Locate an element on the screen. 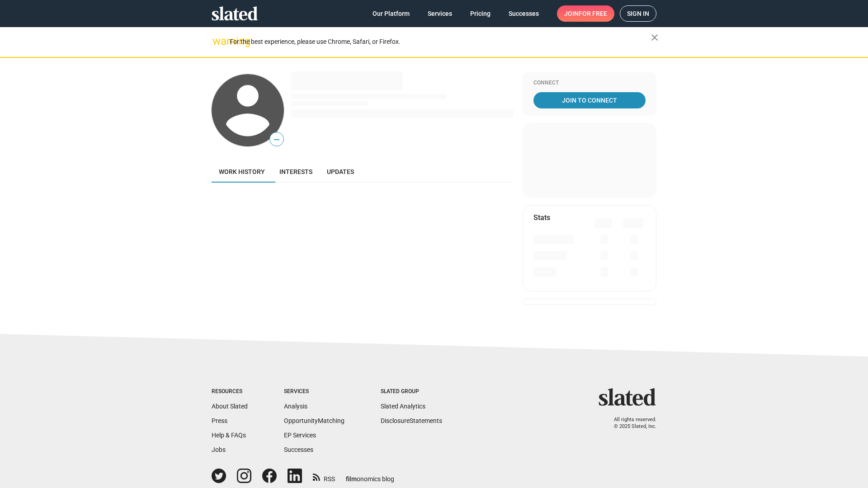  mat-icon: close is located at coordinates (655, 37).